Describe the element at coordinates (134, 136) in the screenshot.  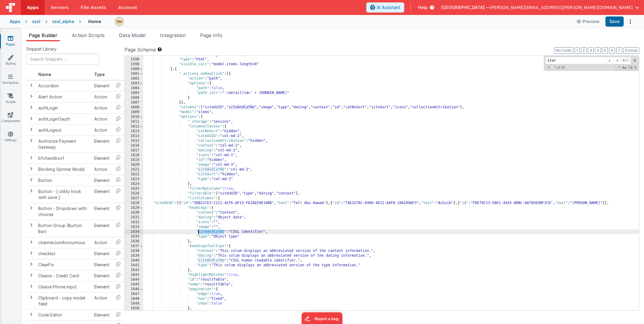
I see `div: 1614` at that location.